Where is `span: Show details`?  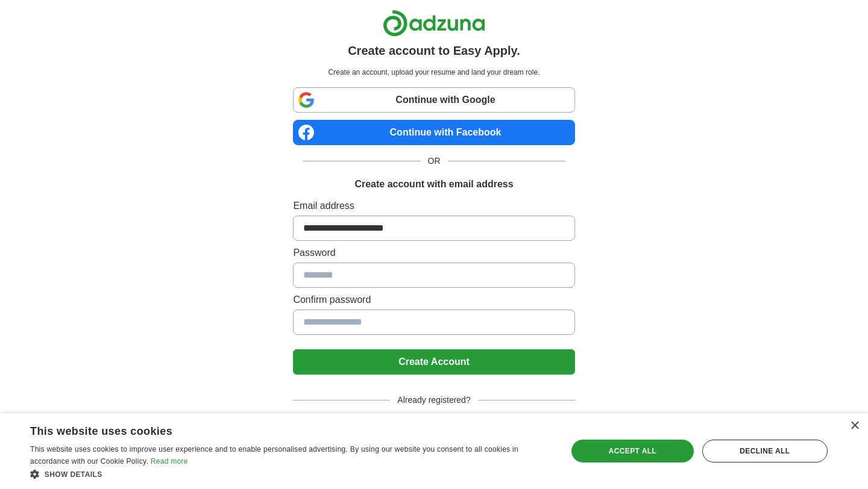 span: Show details is located at coordinates (74, 475).